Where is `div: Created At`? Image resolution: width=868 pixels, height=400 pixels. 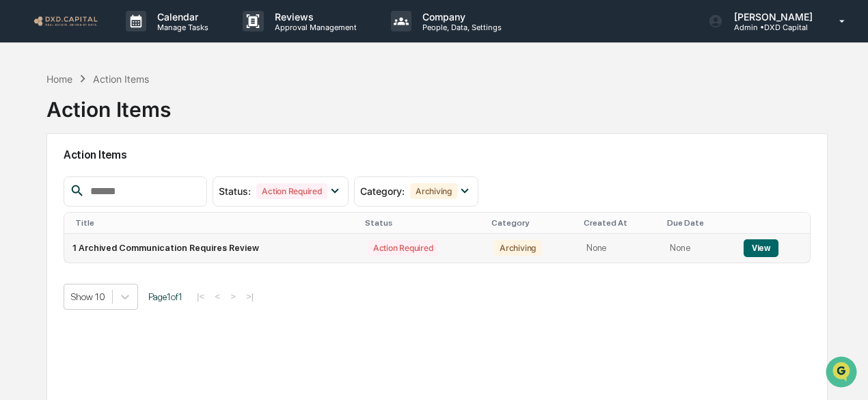
div: Created At is located at coordinates (620, 223).